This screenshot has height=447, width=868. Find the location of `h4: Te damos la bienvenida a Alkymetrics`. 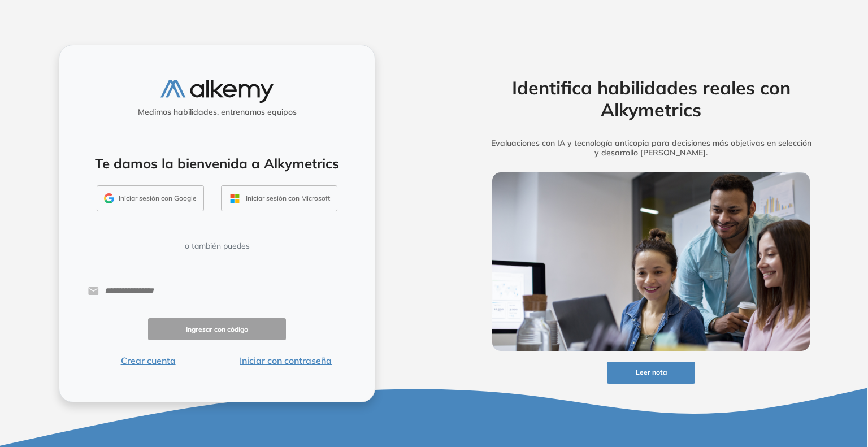

h4: Te damos la bienvenida a Alkymetrics is located at coordinates (217, 163).